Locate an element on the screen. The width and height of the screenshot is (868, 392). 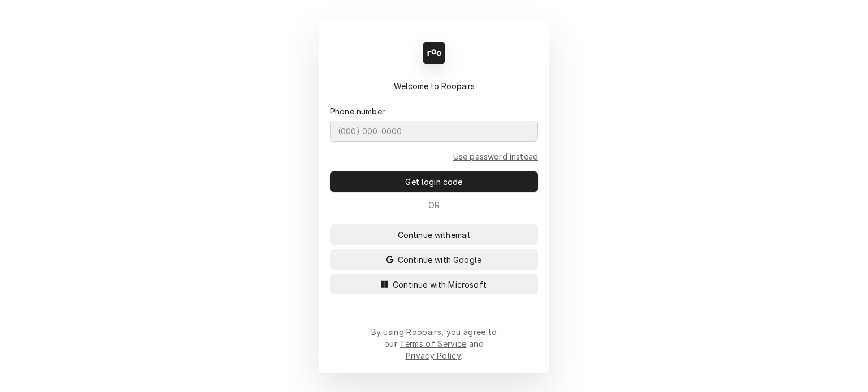
button: Get login code is located at coordinates (434, 182).